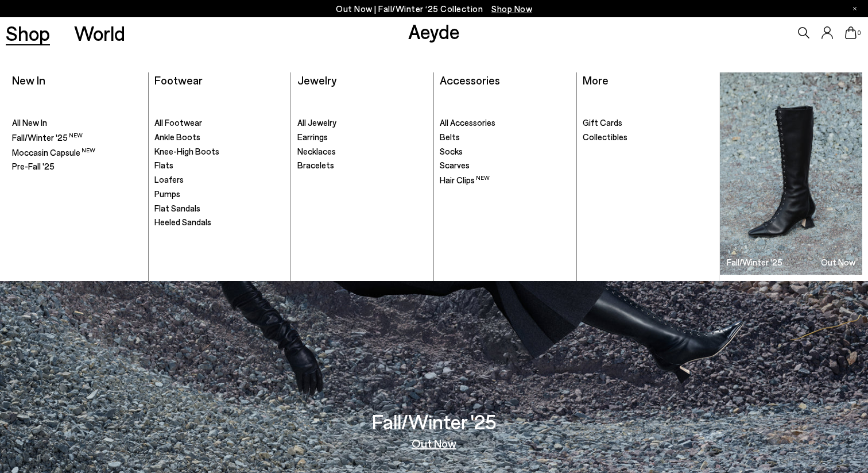 This screenshot has width=868, height=473. Describe the element at coordinates (178, 123) in the screenshot. I see `span: All Footwear` at that location.